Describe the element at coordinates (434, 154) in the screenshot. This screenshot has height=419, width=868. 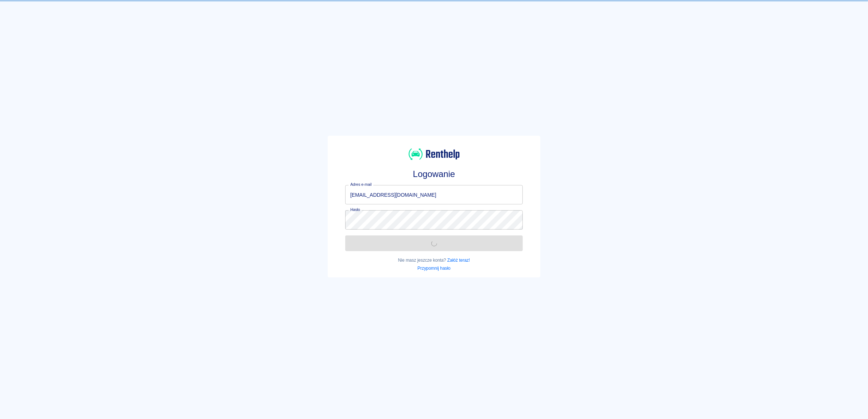
I see `img: Renthelp logo` at that location.